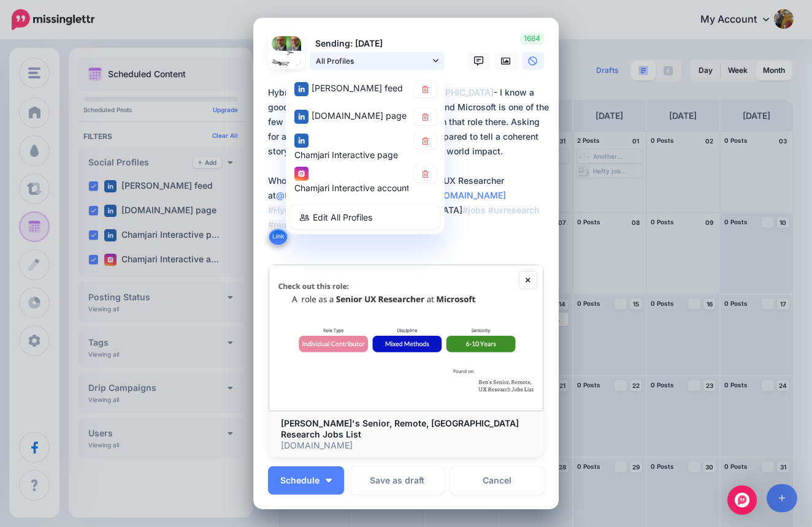 The image size is (812, 527). Describe the element at coordinates (397, 480) in the screenshot. I see `button: Save as draft` at that location.